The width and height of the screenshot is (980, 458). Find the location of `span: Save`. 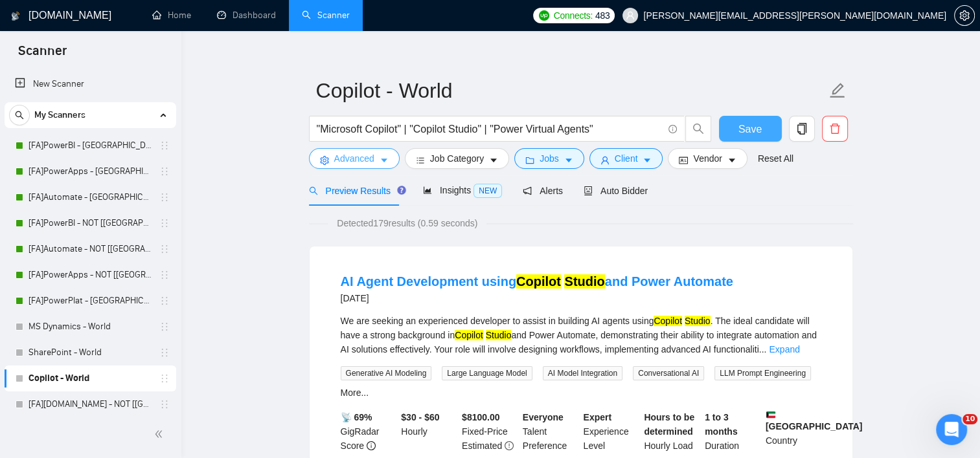

span: Save is located at coordinates (750, 128).